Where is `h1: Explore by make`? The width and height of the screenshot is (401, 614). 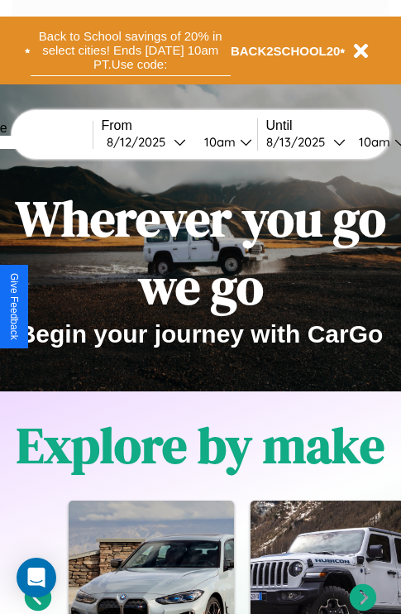 h1: Explore by make is located at coordinates (200, 445).